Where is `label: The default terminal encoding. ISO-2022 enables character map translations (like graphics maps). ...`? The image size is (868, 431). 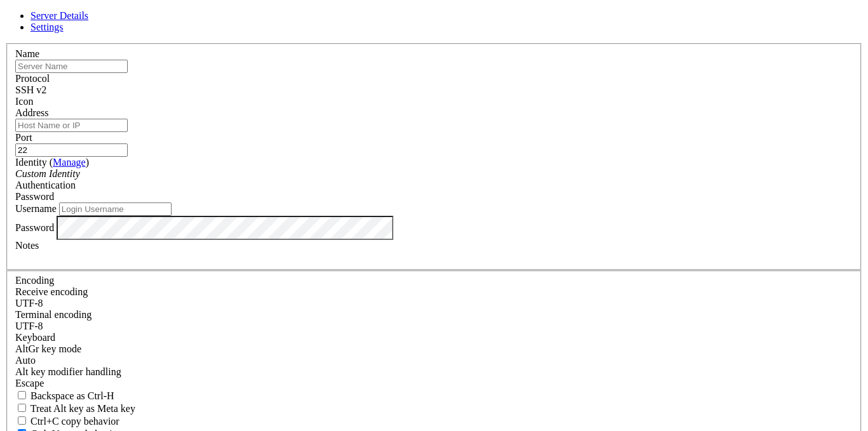 label: The default terminal encoding. ISO-2022 enables character map translations (like graphics maps). ... is located at coordinates (53, 314).